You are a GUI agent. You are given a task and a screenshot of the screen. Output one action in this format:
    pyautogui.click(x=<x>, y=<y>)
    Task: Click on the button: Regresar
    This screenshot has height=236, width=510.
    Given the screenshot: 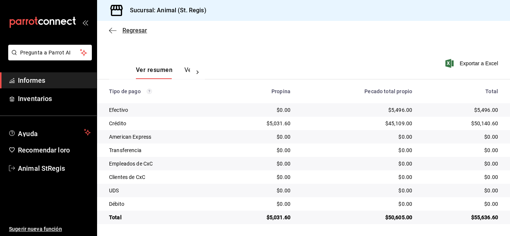 What is the action you would take?
    pyautogui.click(x=128, y=30)
    